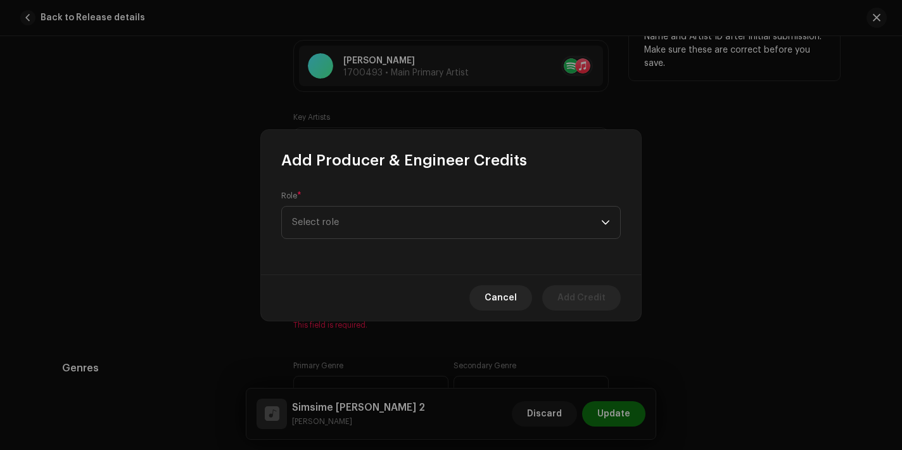 The height and width of the screenshot is (450, 902). What do you see at coordinates (447, 222) in the screenshot?
I see `span: Select role` at bounding box center [447, 222].